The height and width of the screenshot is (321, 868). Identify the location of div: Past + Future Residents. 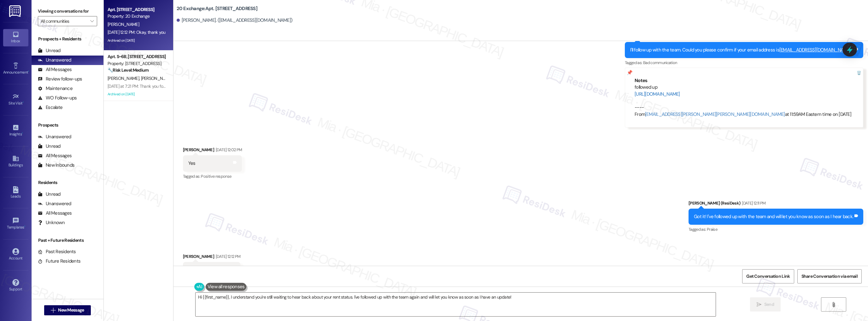
(68, 240).